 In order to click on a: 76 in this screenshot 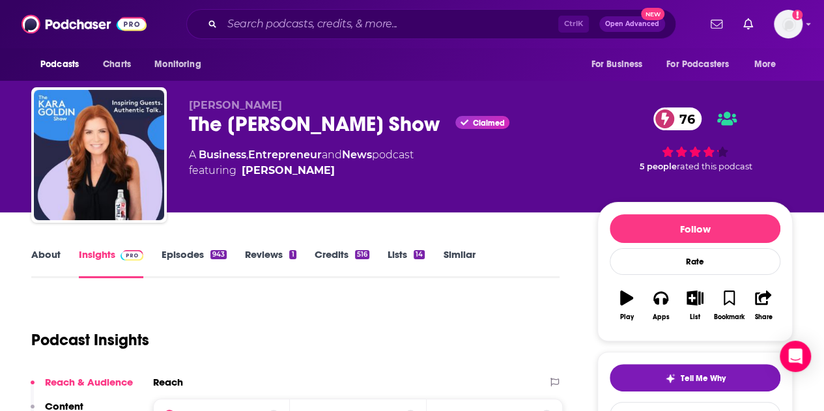, I will do `click(678, 119)`.